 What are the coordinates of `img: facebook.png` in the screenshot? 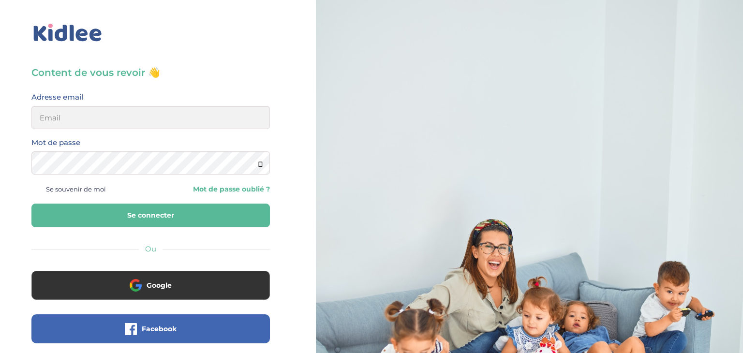 It's located at (131, 329).